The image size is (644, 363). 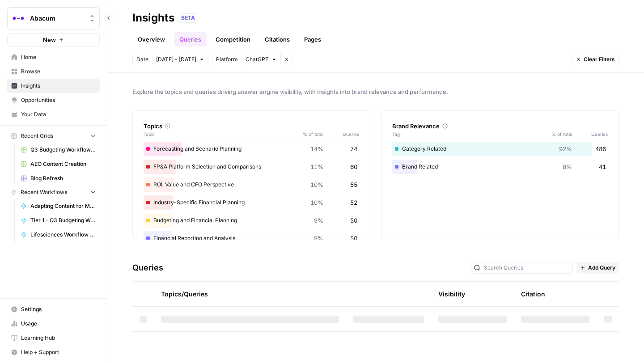 What do you see at coordinates (353, 149) in the screenshot?
I see `span: 74` at bounding box center [353, 149].